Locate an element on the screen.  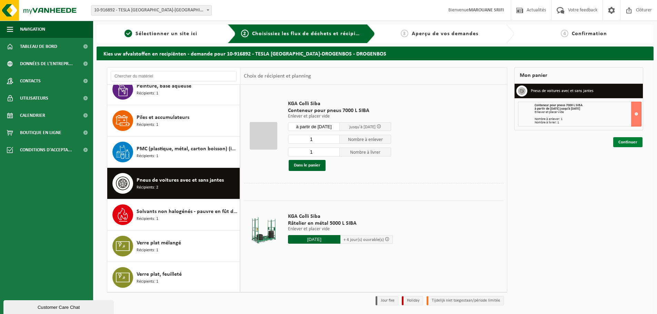
button: Verre plat mélangé Récipients: 1 is located at coordinates (174, 246).